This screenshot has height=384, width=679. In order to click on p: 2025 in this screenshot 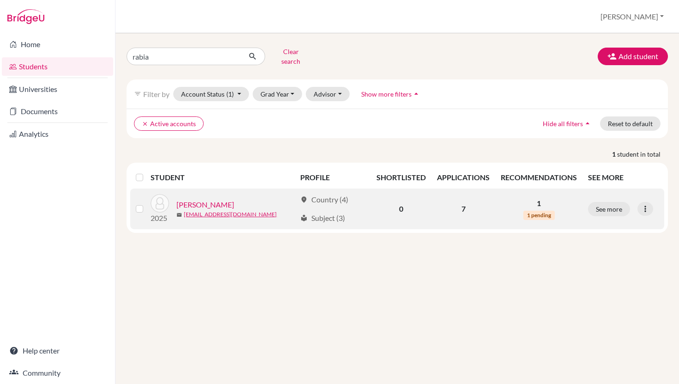, I will do `click(160, 218)`.